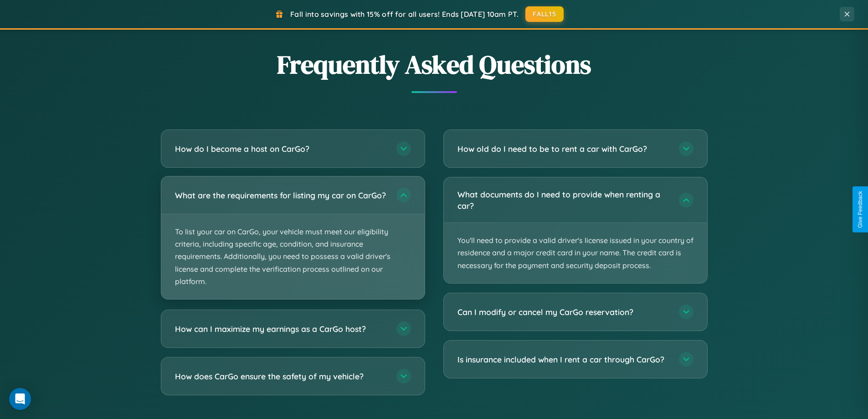  Describe the element at coordinates (281, 376) in the screenshot. I see `h3: How does CarGo ensure the safety of my vehicle?` at that location.